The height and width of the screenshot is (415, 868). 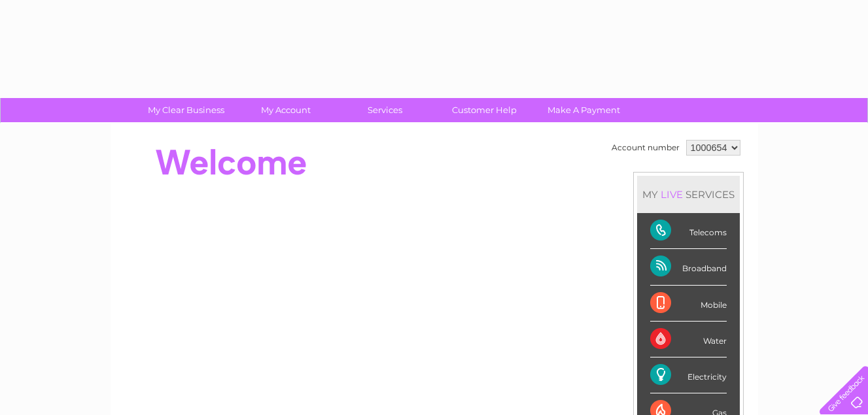 What do you see at coordinates (286, 110) in the screenshot?
I see `a: My Account` at bounding box center [286, 110].